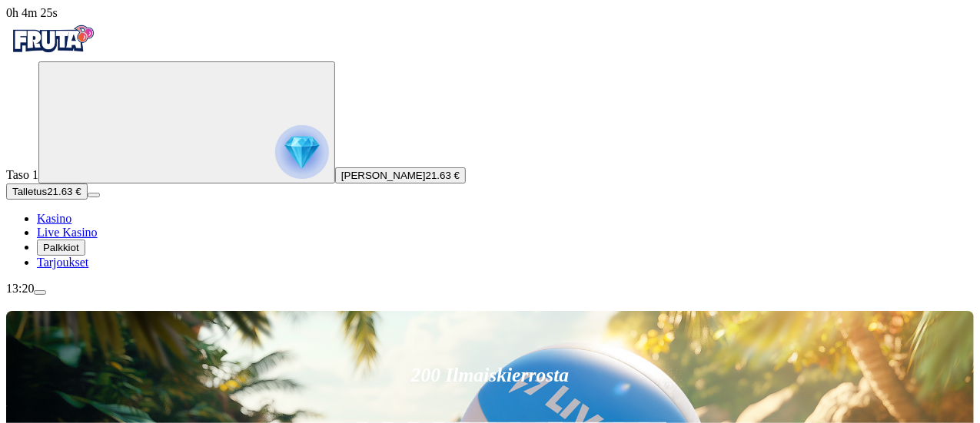 This screenshot has width=980, height=423. I want to click on span: Live Kasino, so click(67, 232).